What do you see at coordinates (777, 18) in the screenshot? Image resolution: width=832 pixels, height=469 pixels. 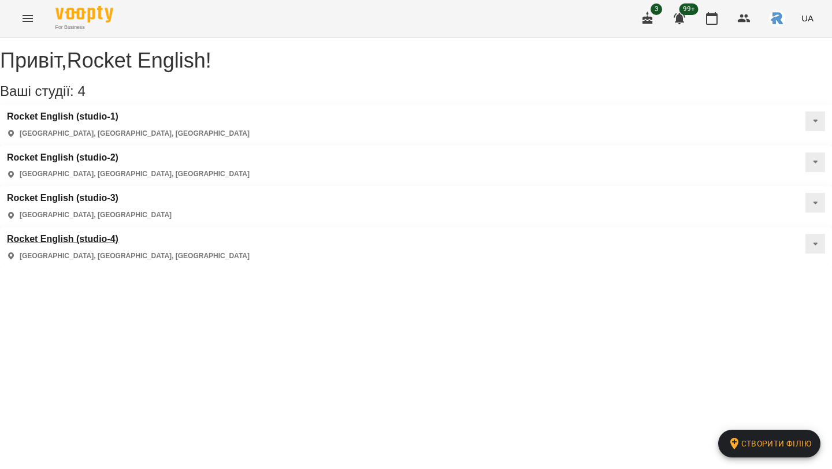 I see `img: 4d5b4add5c842939a2da6fce33177f00.jpeg` at bounding box center [777, 18].